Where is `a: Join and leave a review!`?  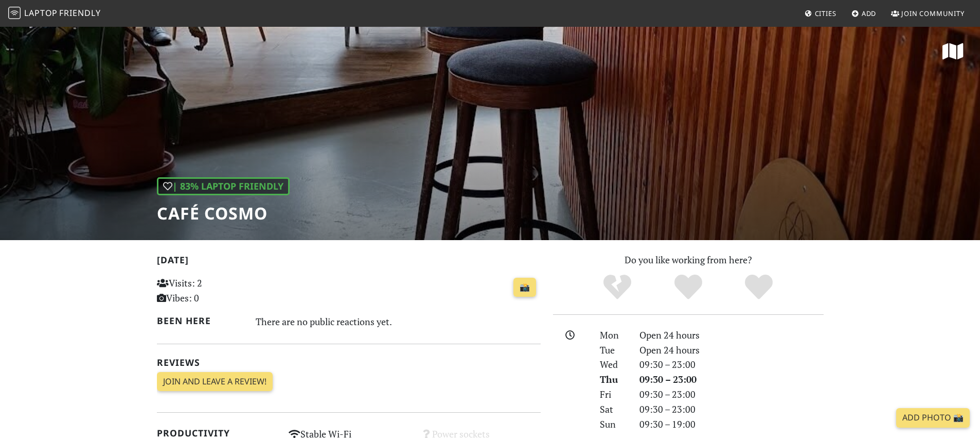
a: Join and leave a review! is located at coordinates (215, 382).